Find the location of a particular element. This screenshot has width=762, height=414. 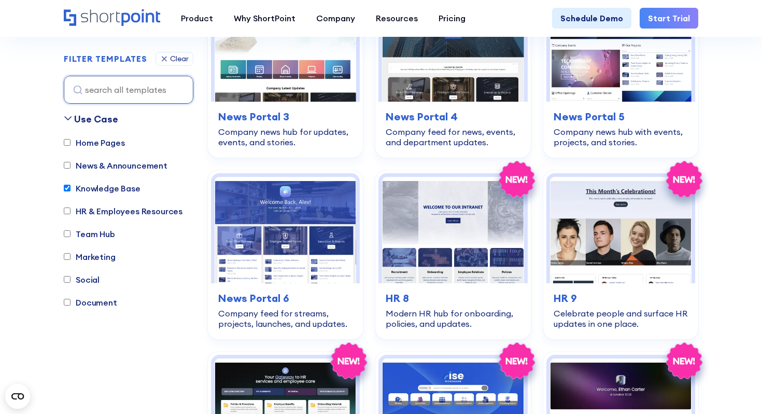

div: Company news hub with events, projects, and stories. is located at coordinates (620, 137).